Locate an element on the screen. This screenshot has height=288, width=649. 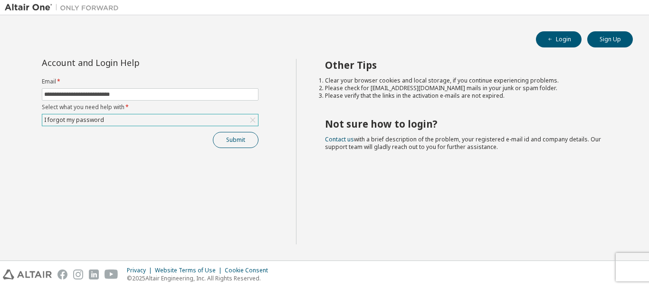
img: altair_logo.svg is located at coordinates (27, 275).